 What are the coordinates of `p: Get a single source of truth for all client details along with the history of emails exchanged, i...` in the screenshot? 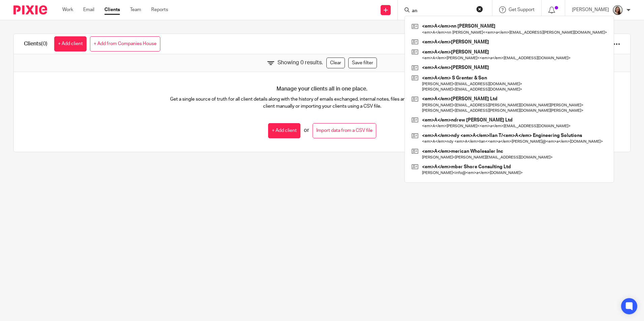 It's located at (322, 103).